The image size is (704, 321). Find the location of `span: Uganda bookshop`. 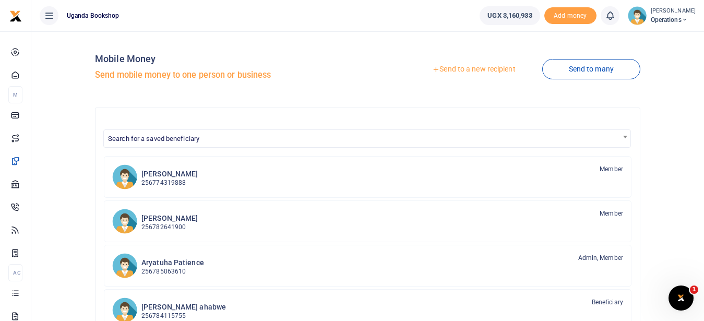

span: Uganda bookshop is located at coordinates (93, 16).